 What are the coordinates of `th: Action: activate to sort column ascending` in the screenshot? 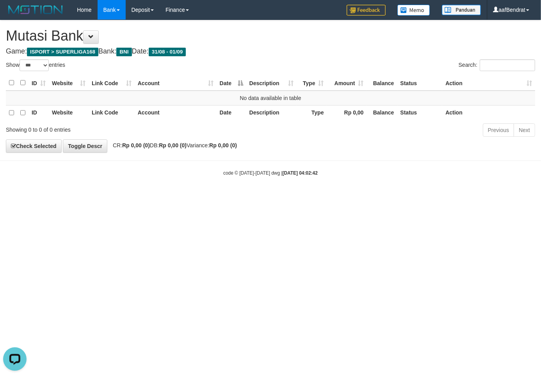 It's located at (489, 83).